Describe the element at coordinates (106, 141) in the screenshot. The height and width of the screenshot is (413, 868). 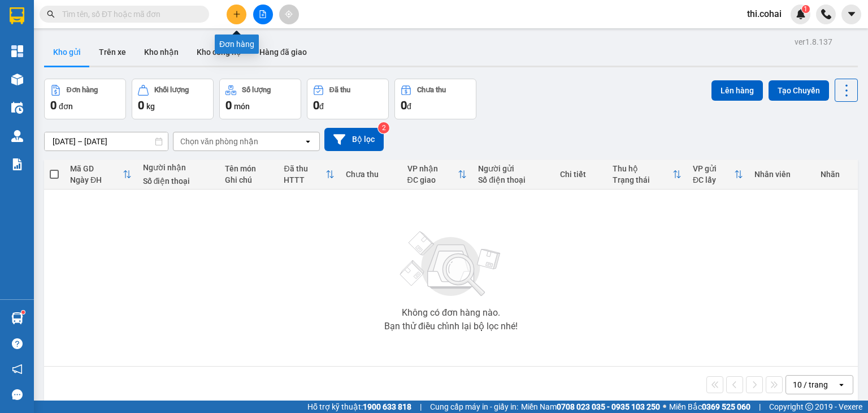
I see `input: Select a date range.` at that location.